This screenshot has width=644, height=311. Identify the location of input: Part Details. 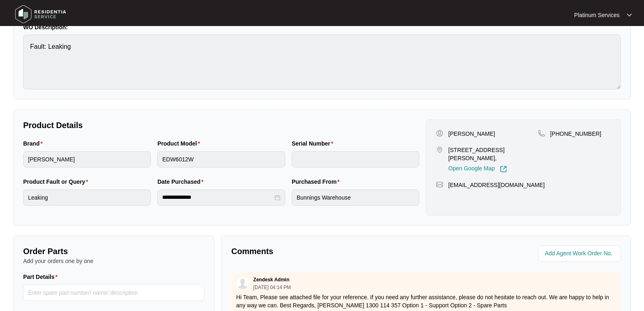
(114, 293).